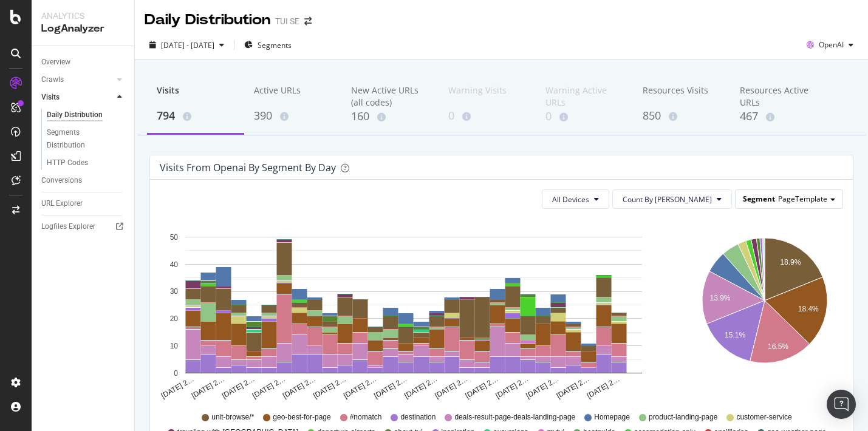 Image resolution: width=868 pixels, height=431 pixels. Describe the element at coordinates (802, 198) in the screenshot. I see `span: PageTemplate` at that location.